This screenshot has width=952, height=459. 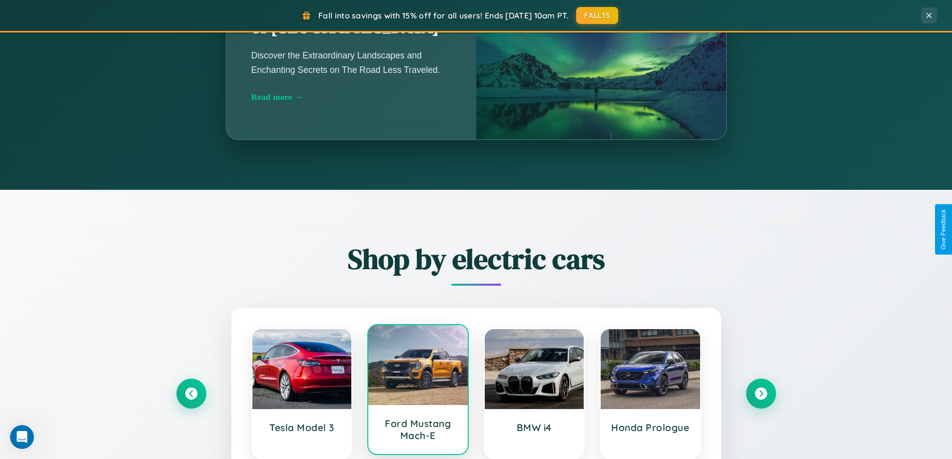 I want to click on p: Discover the Extraordinary Landscapes and Enchanting Secrets on The Road Less Traveled., so click(x=351, y=62).